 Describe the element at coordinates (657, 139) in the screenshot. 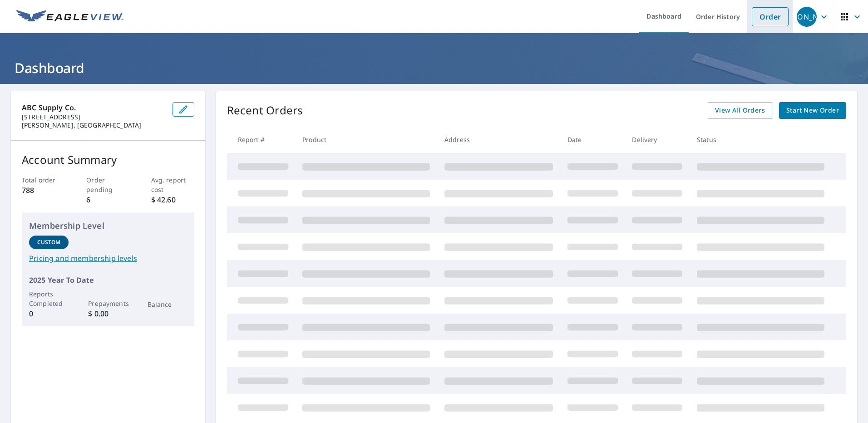

I see `th: Delivery` at that location.